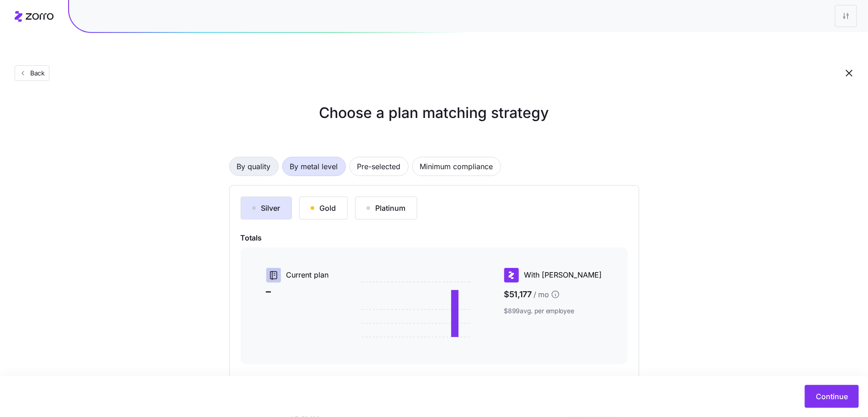 Image resolution: width=868 pixels, height=417 pixels. Describe the element at coordinates (267, 208) in the screenshot. I see `button: Silver` at that location.